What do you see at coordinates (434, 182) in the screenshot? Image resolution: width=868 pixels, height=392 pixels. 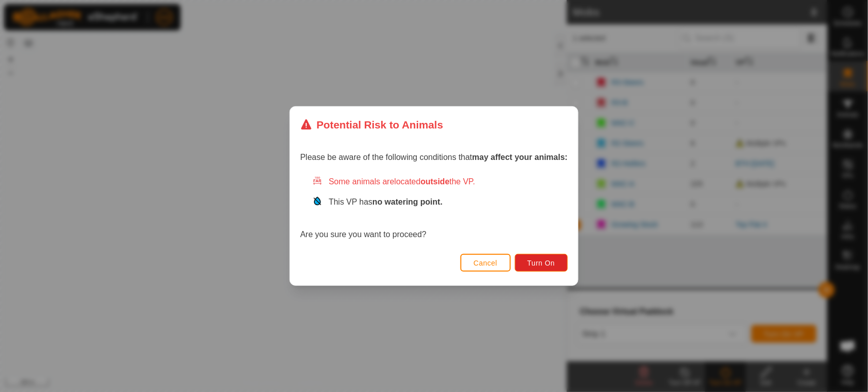 I see `span: located the VP.` at bounding box center [434, 182].